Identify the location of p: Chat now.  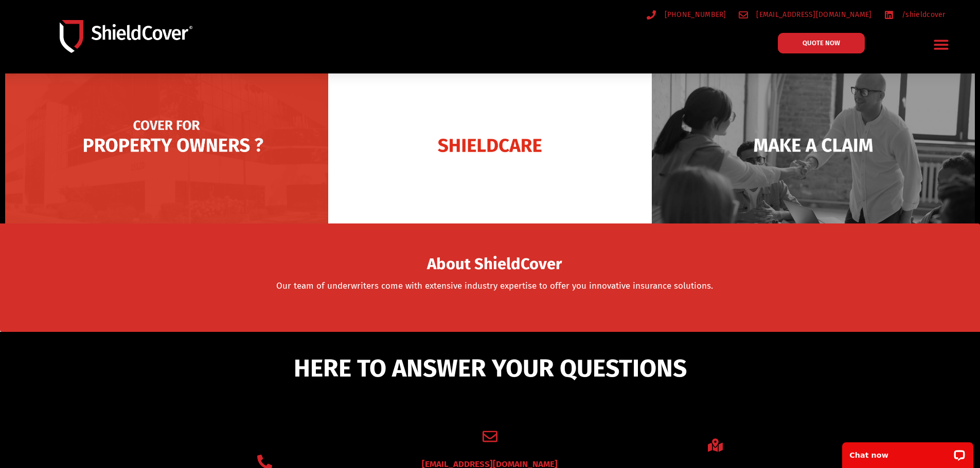
(65, 19).